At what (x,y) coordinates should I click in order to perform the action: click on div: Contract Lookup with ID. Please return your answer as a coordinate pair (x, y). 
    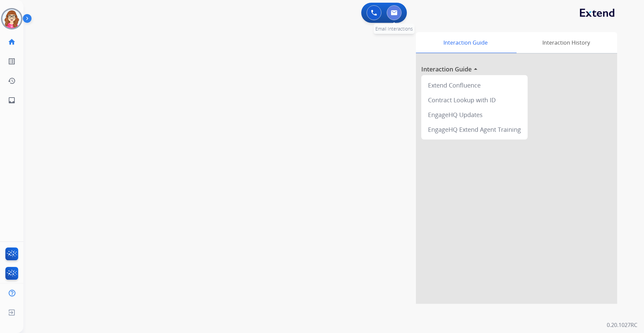
    Looking at the image, I should click on (474, 100).